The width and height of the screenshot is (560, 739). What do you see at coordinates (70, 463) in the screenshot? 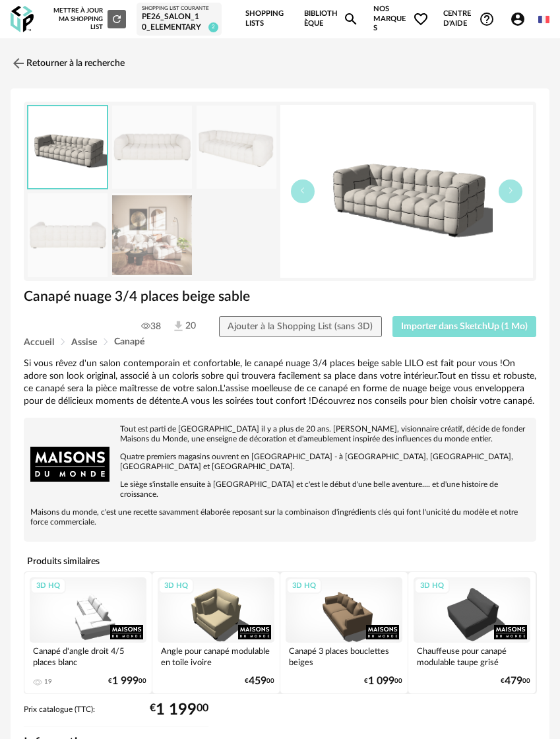
I see `img: brand logo` at bounding box center [70, 463].